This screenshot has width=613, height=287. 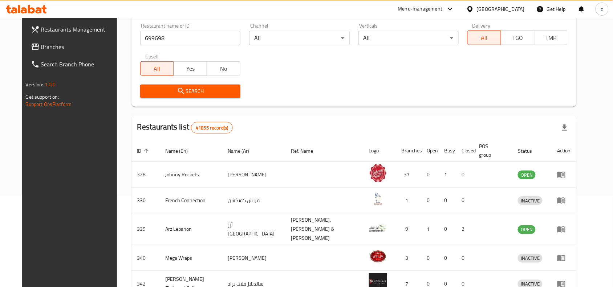 I want to click on span: 1.0.0, so click(x=50, y=85).